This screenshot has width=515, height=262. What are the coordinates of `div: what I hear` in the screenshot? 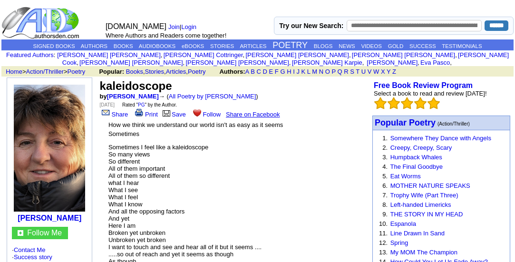 It's located at (234, 183).